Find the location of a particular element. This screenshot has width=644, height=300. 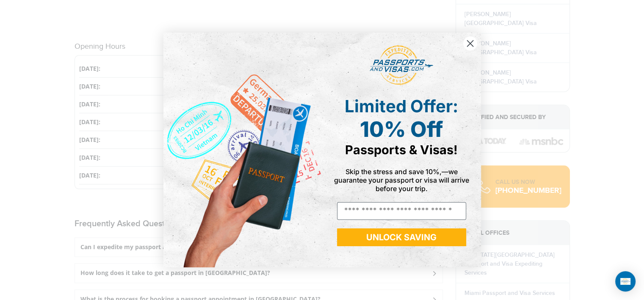

img: passports and visas is located at coordinates (401, 65).